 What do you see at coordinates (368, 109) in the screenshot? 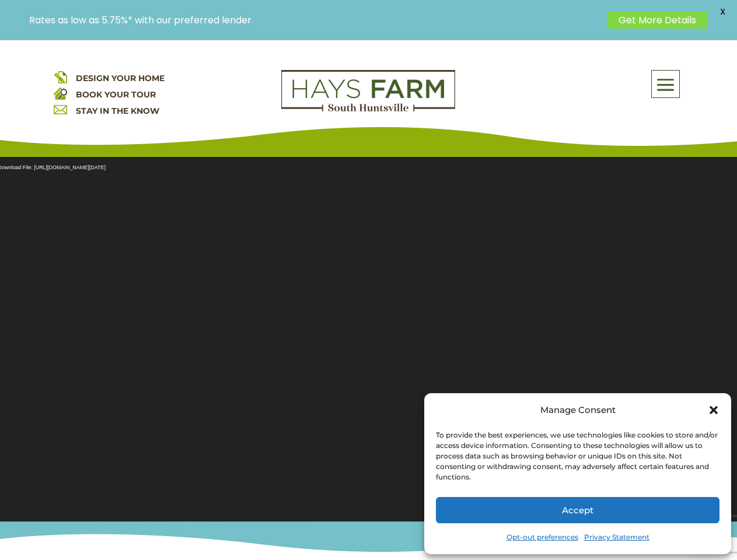
I see `a: hays farm homes huntsville development` at bounding box center [368, 109].